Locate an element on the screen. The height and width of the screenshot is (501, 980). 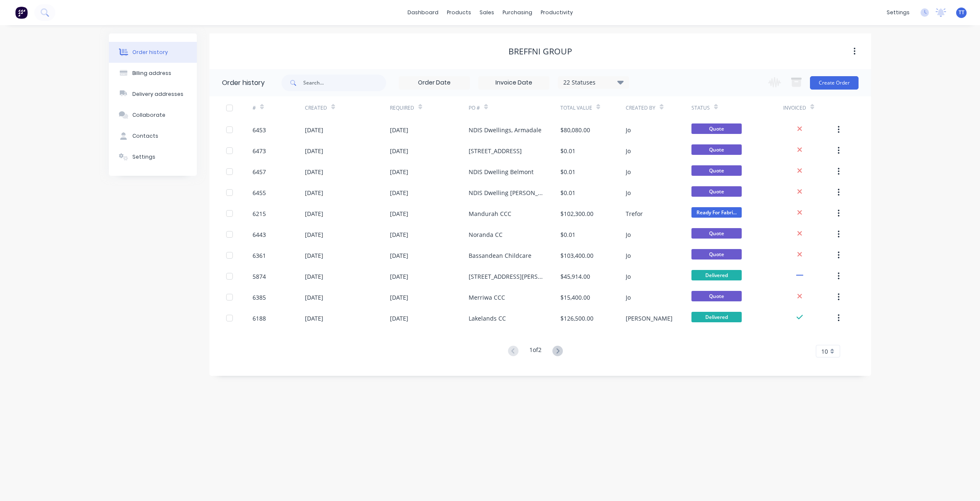
div: Order history is located at coordinates (150, 52).